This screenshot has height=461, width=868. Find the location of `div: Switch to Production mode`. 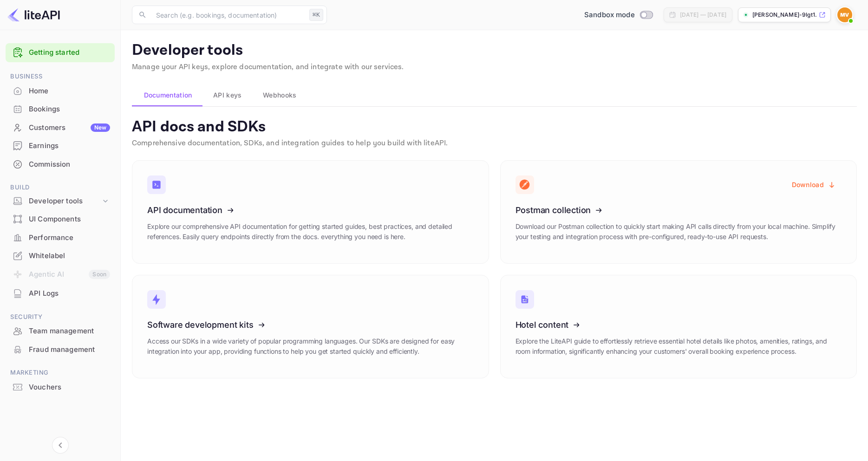

div: Switch to Production mode is located at coordinates (618, 15).